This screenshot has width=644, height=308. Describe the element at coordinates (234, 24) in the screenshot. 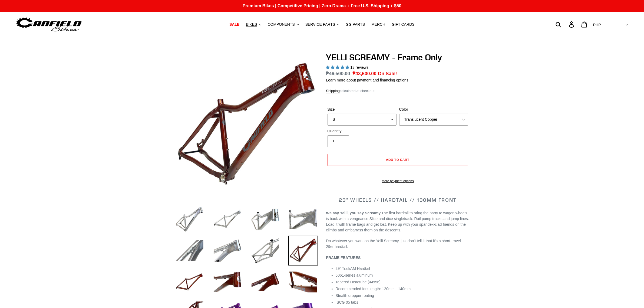

I see `span: SALE` at that location.